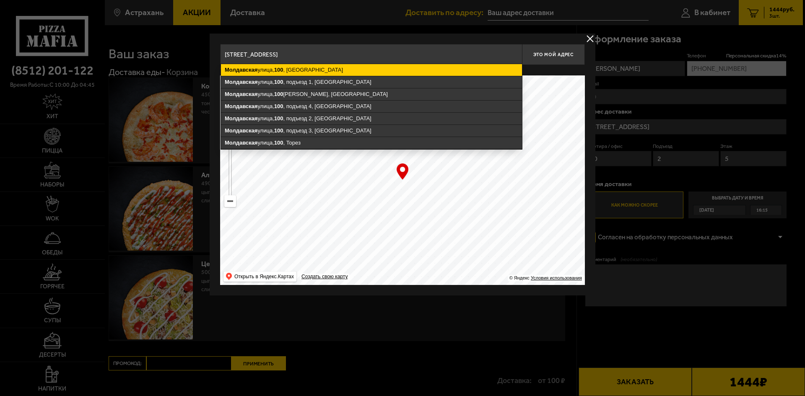 The width and height of the screenshot is (805, 396). What do you see at coordinates (371, 54) in the screenshot?
I see `input: Введите адрес доставки` at bounding box center [371, 54].